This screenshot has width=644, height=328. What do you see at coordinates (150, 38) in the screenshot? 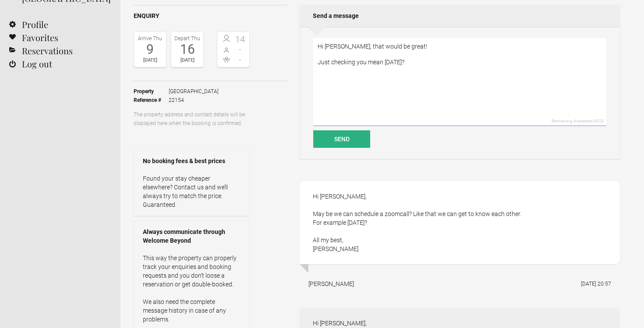
I see `div: Arrive Thu` at bounding box center [150, 38].